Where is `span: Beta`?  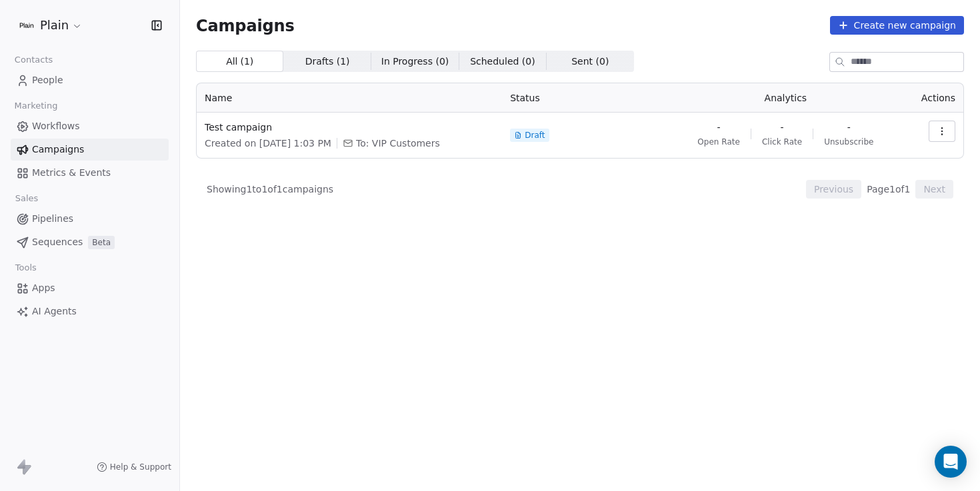
span: Beta is located at coordinates (101, 242).